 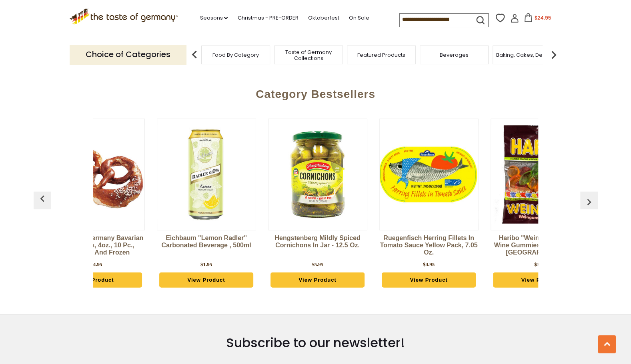 I want to click on a: The Taste of Germany Bavarian Soft Pretzels, 4oz., 10 pc., handmade and frozen, so click(x=95, y=246).